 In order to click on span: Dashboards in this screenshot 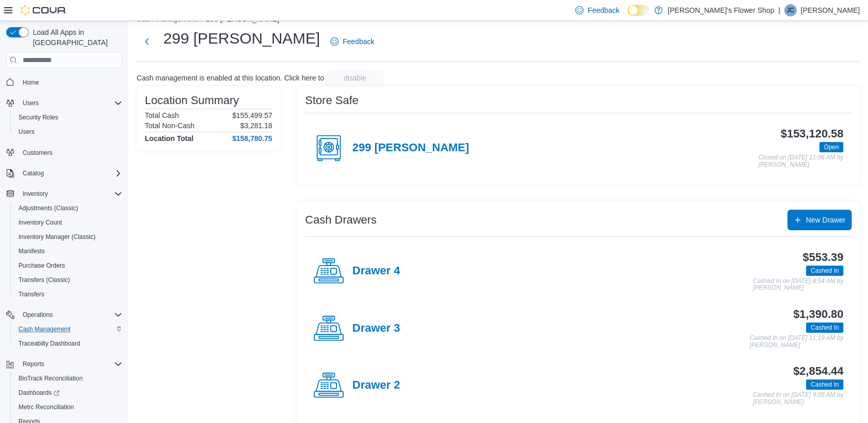, I will do `click(39, 393)`.